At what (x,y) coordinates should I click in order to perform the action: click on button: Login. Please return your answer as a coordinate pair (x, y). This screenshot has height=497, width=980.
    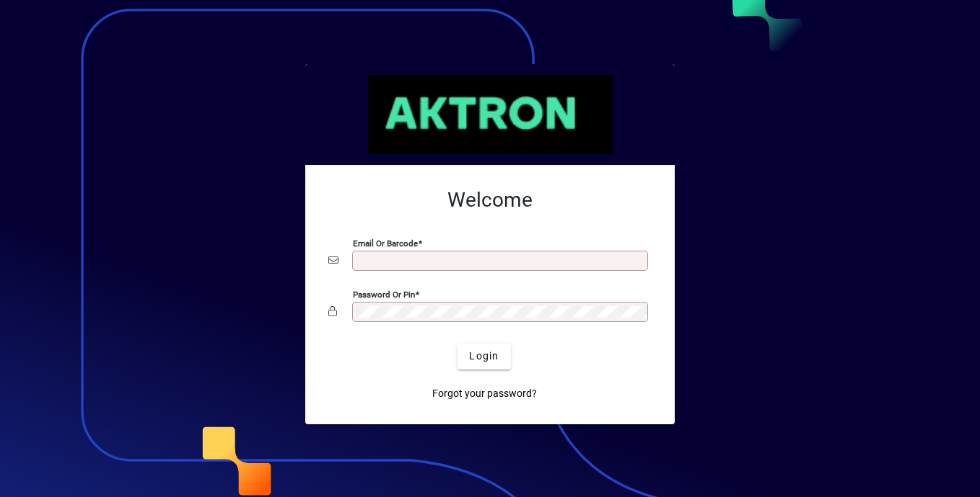
    Looking at the image, I should click on (484, 357).